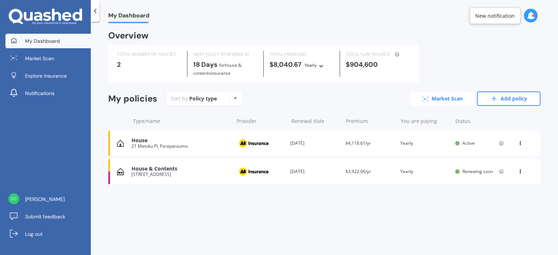 The width and height of the screenshot is (558, 255). What do you see at coordinates (358, 143) in the screenshot?
I see `span: $4,118.61/yr` at bounding box center [358, 143].